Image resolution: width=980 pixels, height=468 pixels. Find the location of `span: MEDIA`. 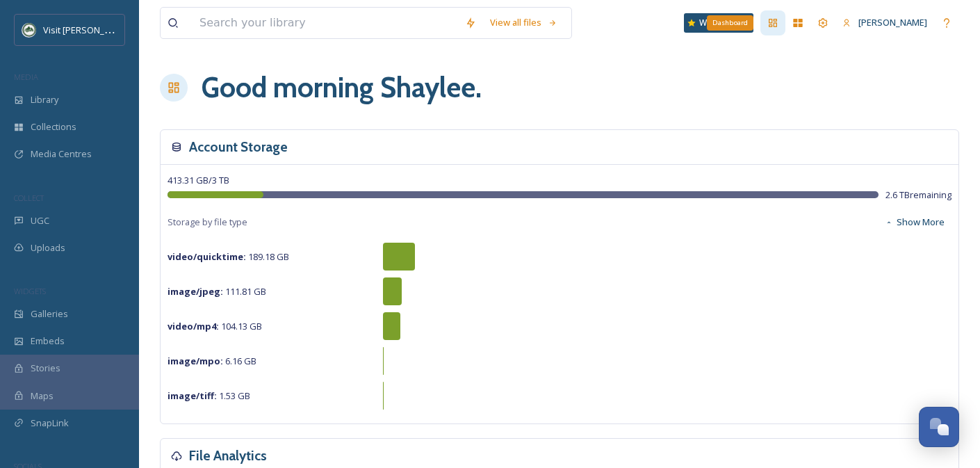

span: MEDIA is located at coordinates (26, 76).